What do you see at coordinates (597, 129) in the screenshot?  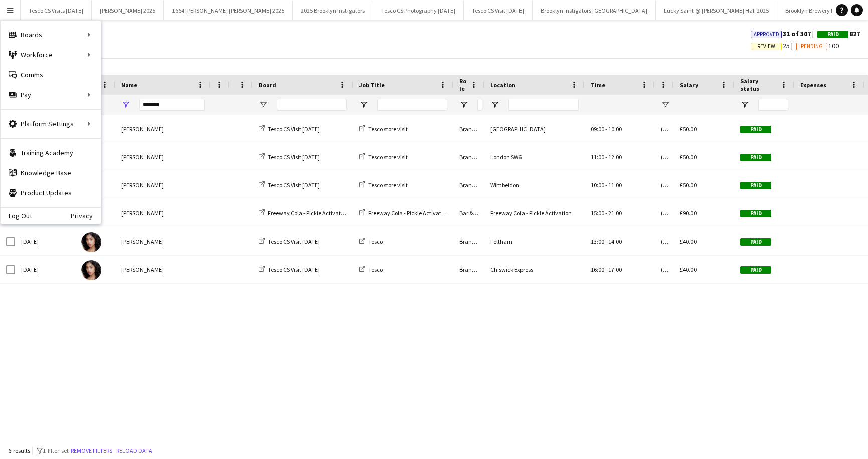 I see `span: 09:00` at bounding box center [597, 129].